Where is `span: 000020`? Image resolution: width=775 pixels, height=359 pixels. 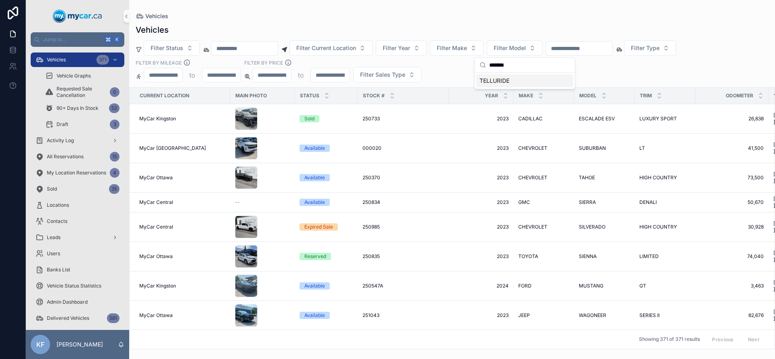 span: 000020 is located at coordinates (372, 148).